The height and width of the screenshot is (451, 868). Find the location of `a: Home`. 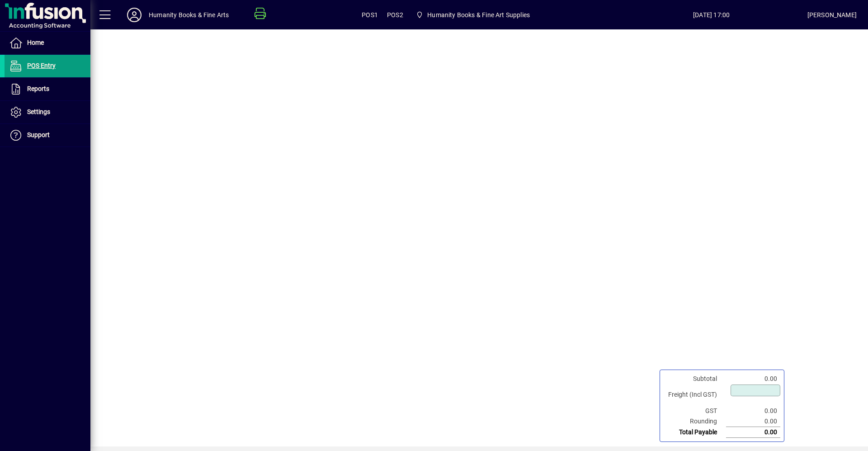

a: Home is located at coordinates (48, 43).